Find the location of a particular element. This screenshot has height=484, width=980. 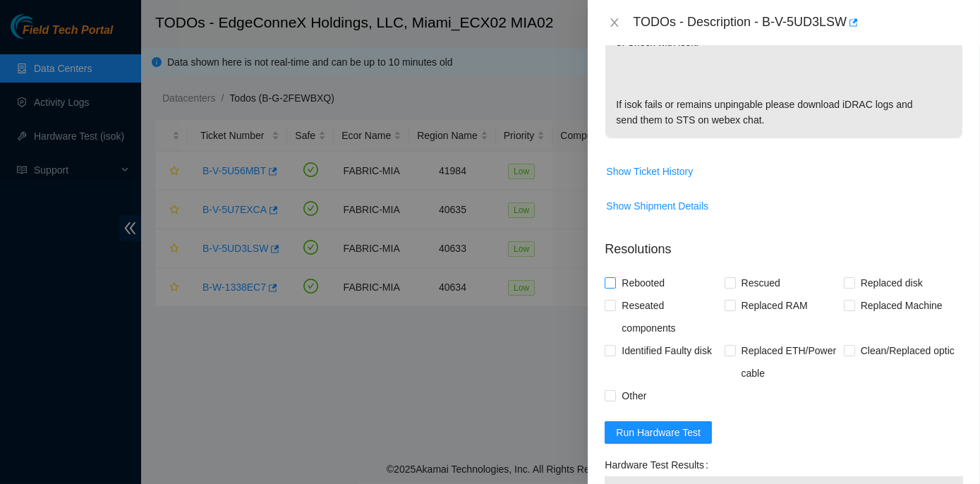

span: Clean/Replaced optic is located at coordinates (908, 350).